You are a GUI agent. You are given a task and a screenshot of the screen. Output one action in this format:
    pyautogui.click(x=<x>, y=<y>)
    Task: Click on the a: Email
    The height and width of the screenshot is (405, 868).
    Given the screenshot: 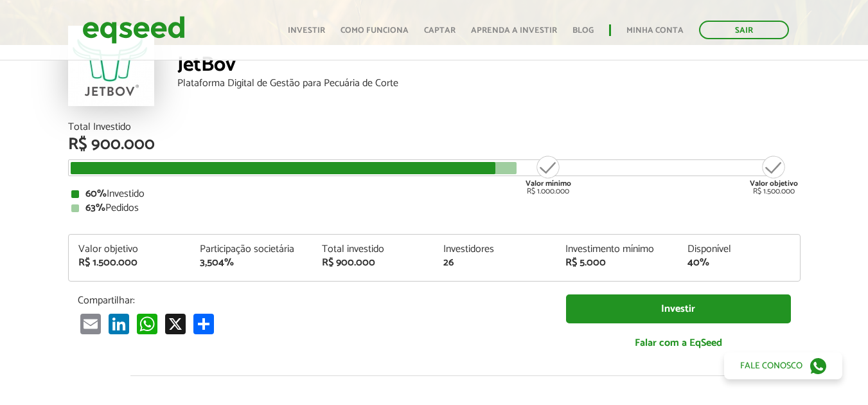 What is the action you would take?
    pyautogui.click(x=91, y=323)
    